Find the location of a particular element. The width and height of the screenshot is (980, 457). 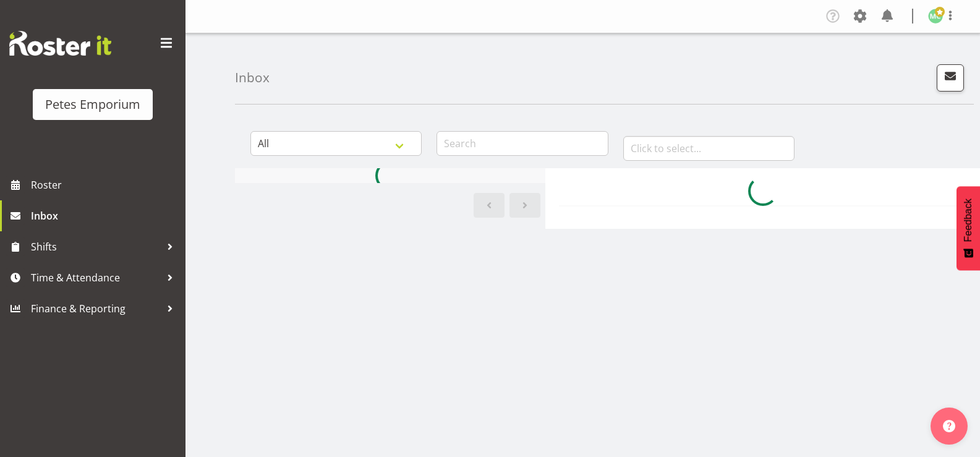

span: Inbox is located at coordinates (105, 216).